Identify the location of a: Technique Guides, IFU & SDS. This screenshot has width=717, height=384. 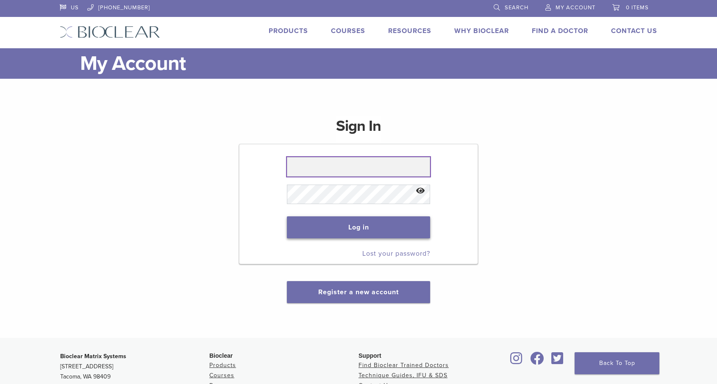
(403, 375).